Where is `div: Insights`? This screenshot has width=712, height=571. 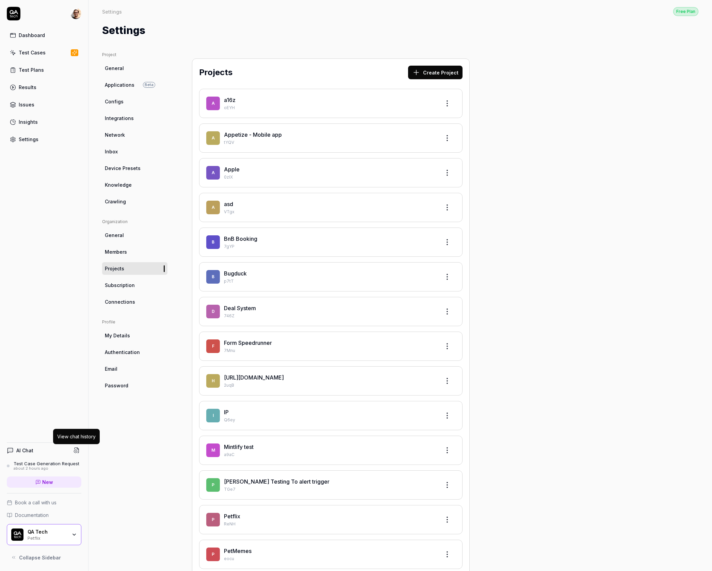 div: Insights is located at coordinates (28, 122).